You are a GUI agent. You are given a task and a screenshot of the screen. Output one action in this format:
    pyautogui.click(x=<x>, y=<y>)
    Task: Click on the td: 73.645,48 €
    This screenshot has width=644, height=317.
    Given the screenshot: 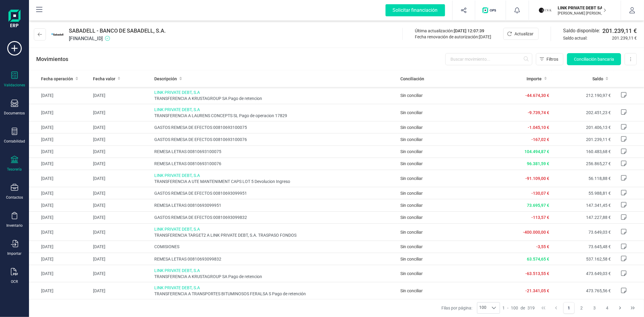 What is the action you would take?
    pyautogui.click(x=582, y=247)
    